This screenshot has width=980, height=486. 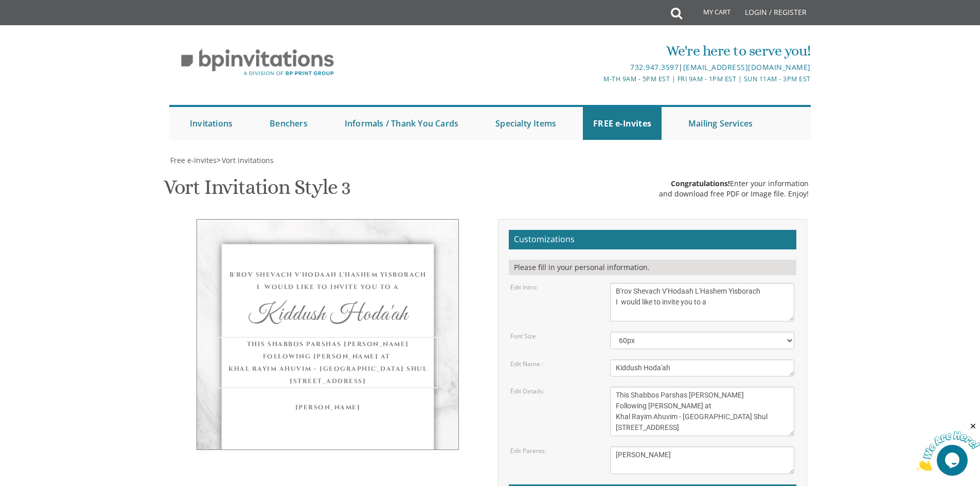 What do you see at coordinates (734, 184) in the screenshot?
I see `div: Enter your information` at bounding box center [734, 184].